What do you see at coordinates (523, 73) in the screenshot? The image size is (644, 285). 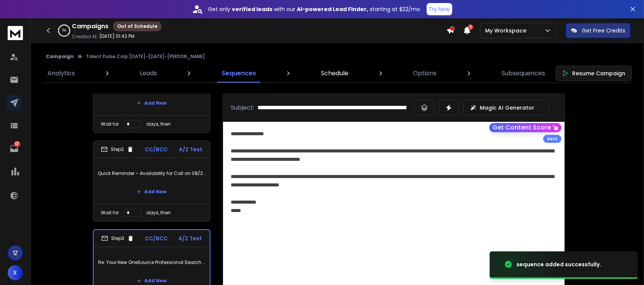 I see `a: Subsequences` at bounding box center [523, 73].